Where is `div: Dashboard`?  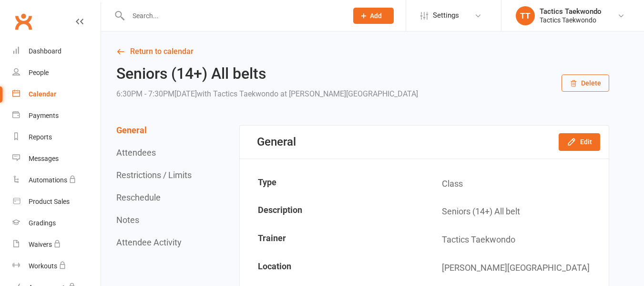
div: Dashboard is located at coordinates (45, 51).